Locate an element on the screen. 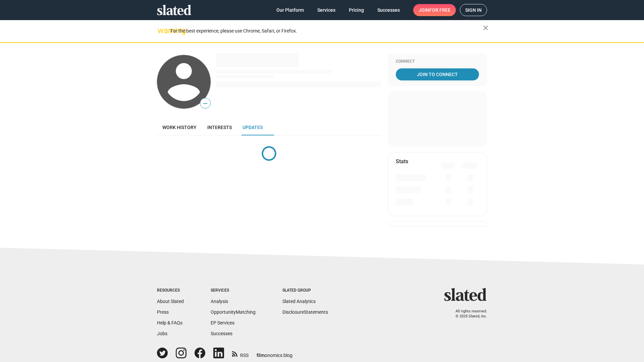 The width and height of the screenshot is (644, 362). a: Interests is located at coordinates (219, 127).